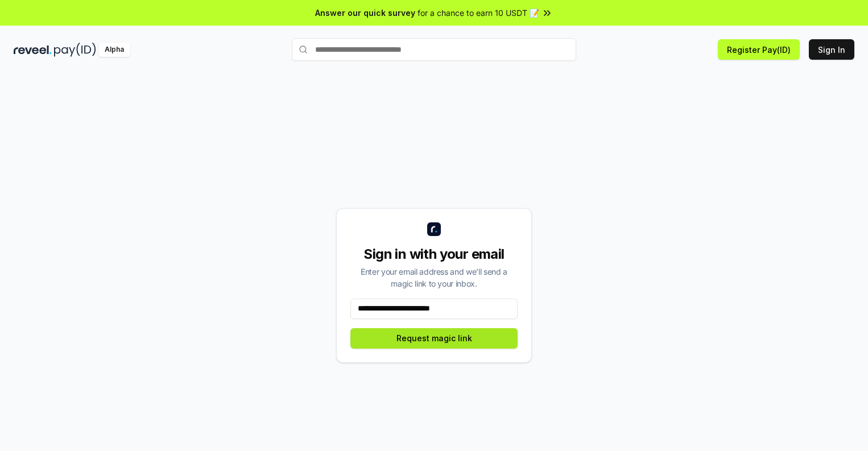  What do you see at coordinates (434, 229) in the screenshot?
I see `img: logo_small` at bounding box center [434, 229].